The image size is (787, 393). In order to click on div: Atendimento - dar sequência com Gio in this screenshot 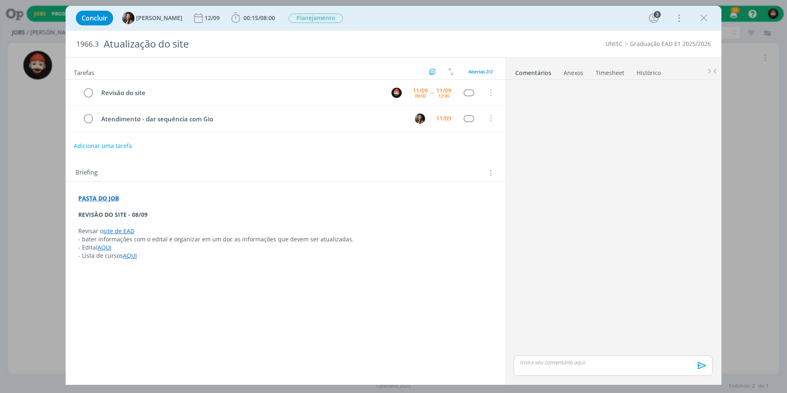, I will do `click(252, 119)`.